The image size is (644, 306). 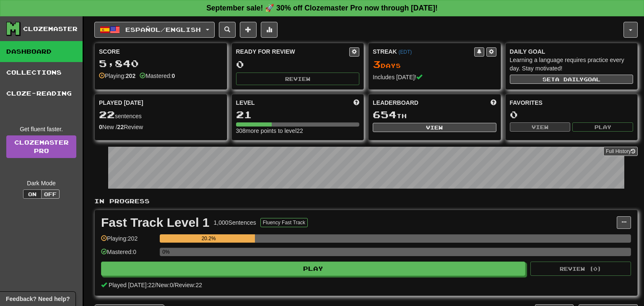 I want to click on span: Español / English, so click(x=163, y=29).